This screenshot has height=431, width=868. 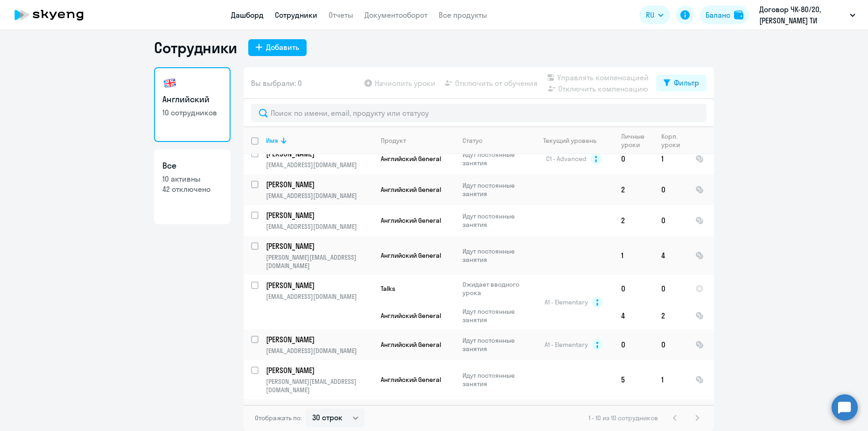 What do you see at coordinates (739, 15) in the screenshot?
I see `img: balance` at bounding box center [739, 15].